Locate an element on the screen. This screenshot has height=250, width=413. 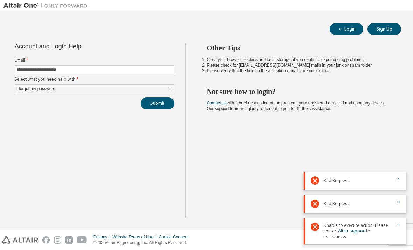
a: Altair support is located at coordinates (352, 230).